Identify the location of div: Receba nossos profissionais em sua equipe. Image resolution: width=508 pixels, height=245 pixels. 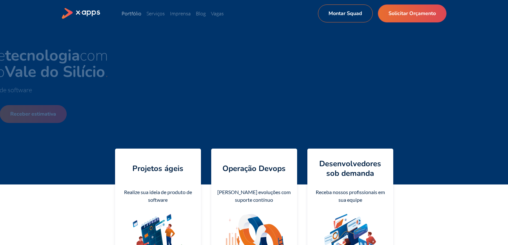
(351, 196).